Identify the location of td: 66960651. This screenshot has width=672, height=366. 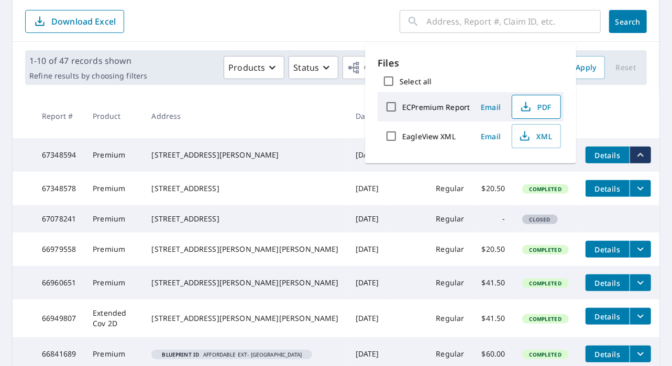
(59, 283).